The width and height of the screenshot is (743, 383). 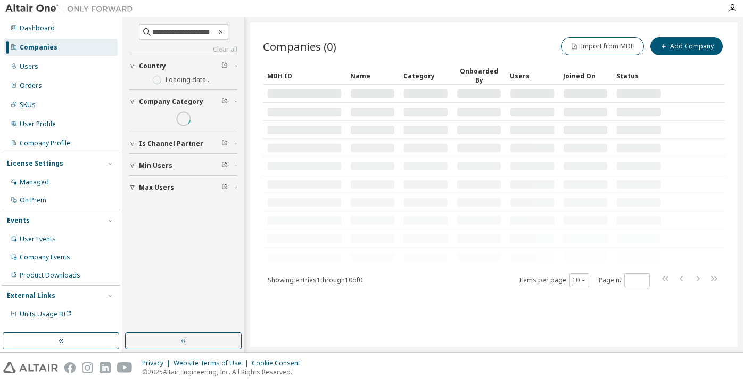 What do you see at coordinates (479, 76) in the screenshot?
I see `div: Onboarded By` at bounding box center [479, 76].